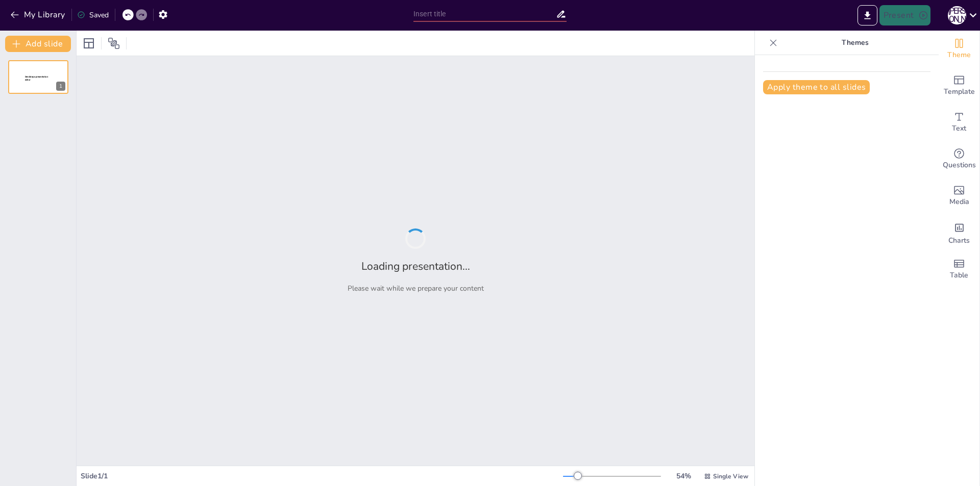  Describe the element at coordinates (39, 15) in the screenshot. I see `button: My Library` at that location.